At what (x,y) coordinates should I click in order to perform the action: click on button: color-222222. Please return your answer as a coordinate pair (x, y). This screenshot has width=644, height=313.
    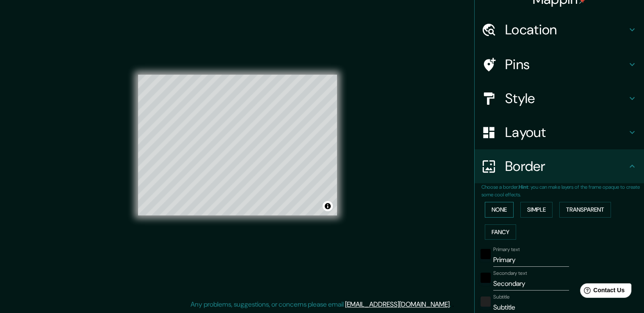
    Looking at the image, I should click on (485, 302).